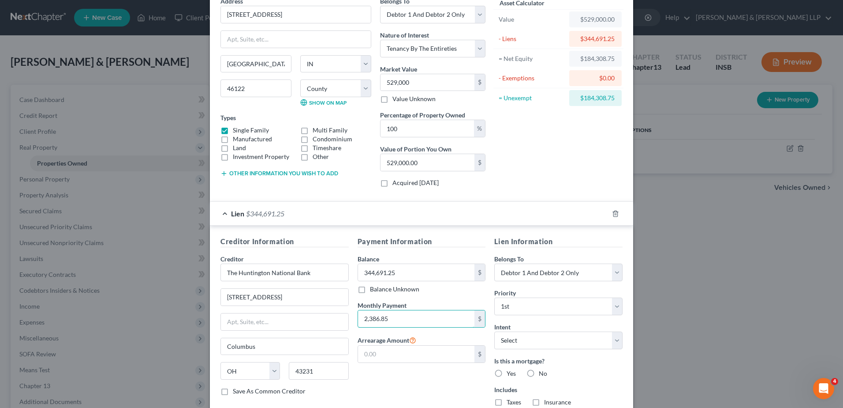 The height and width of the screenshot is (408, 843). I want to click on label: Condominium, so click(333, 139).